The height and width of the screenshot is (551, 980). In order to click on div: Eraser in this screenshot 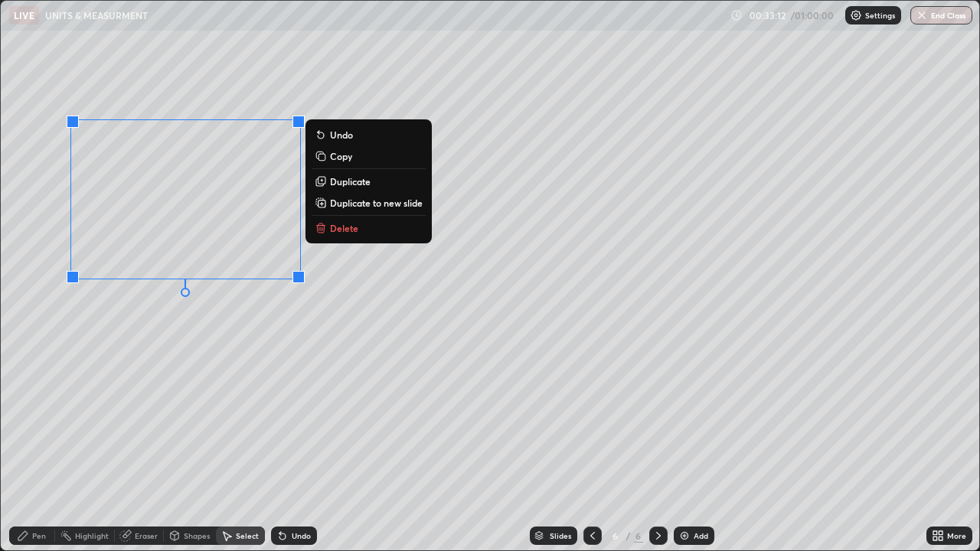, I will do `click(146, 536)`.